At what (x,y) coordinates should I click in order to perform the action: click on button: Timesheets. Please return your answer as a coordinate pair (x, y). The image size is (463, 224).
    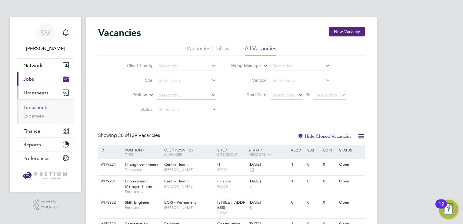
    Looking at the image, I should click on (45, 93).